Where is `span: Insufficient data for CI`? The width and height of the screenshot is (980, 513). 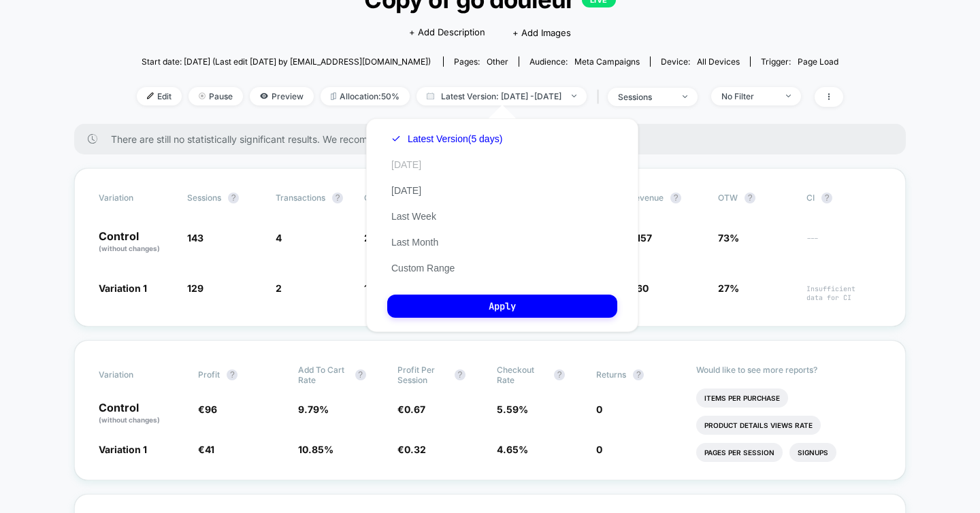 span: Insufficient data for CI is located at coordinates (844, 293).